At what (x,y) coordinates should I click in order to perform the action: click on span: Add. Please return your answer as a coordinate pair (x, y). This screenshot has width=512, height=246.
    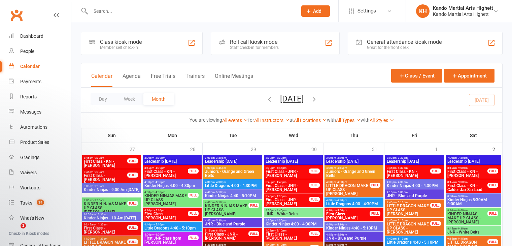
    Looking at the image, I should click on (317, 11).